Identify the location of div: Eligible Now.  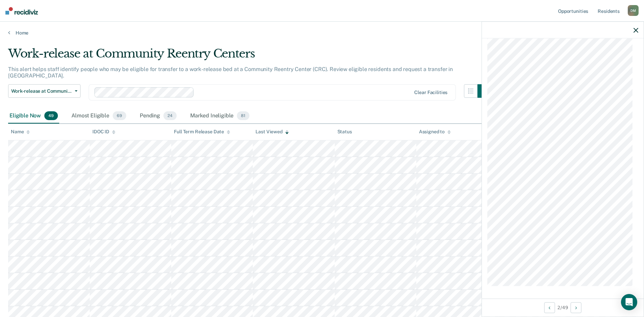
(34, 116).